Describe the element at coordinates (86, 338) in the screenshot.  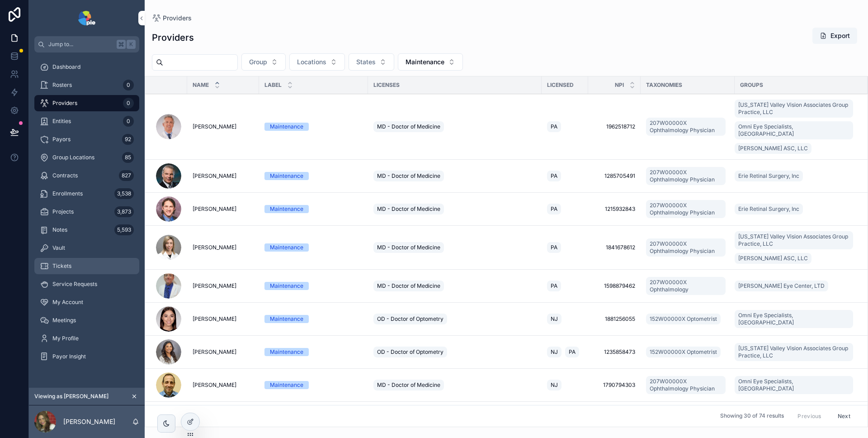
I see `a: My Profile` at that location.